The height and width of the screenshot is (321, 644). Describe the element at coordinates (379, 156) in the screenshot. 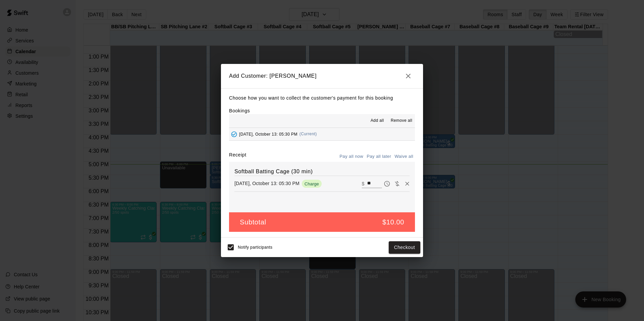

I see `button: Pay all later` at that location.